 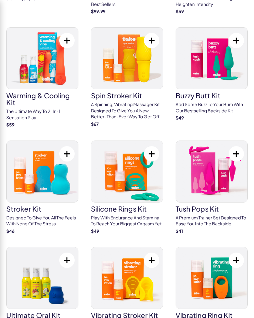 What do you see at coordinates (211, 278) in the screenshot?
I see `img: vibrating ring kit` at bounding box center [211, 278].